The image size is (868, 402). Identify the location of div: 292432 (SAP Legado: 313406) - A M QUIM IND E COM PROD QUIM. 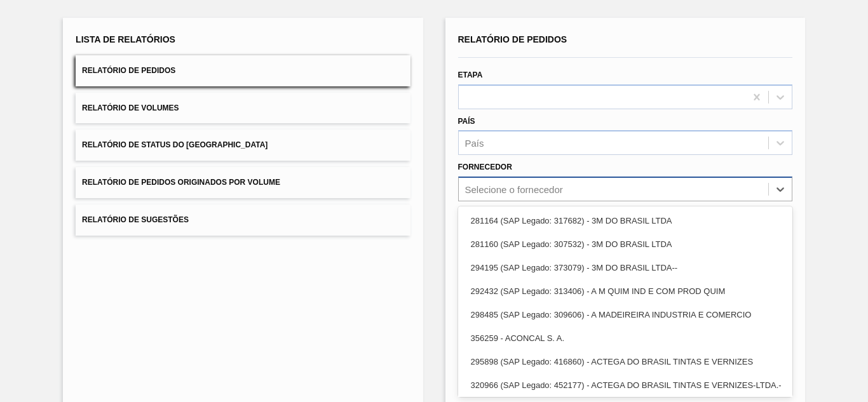
(625, 291).